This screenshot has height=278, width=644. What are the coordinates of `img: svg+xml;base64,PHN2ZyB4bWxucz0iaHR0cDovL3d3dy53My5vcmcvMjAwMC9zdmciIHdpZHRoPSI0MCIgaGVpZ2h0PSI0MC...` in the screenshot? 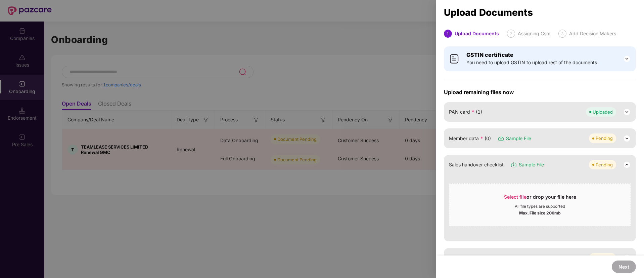 It's located at (454, 59).